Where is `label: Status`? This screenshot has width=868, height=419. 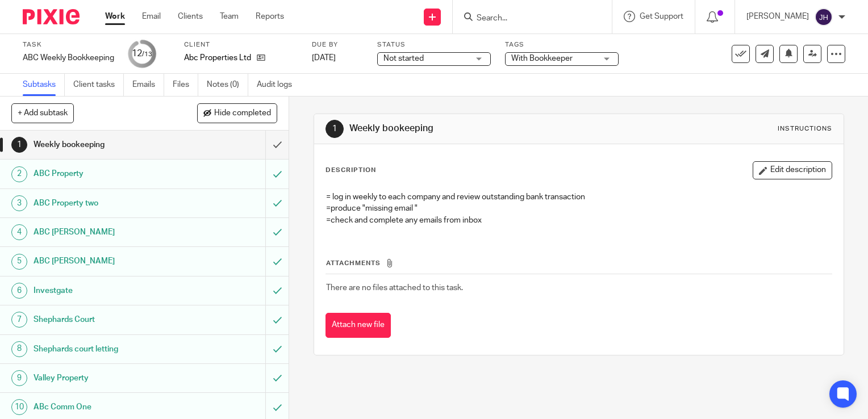
label: Status is located at coordinates (434, 45).